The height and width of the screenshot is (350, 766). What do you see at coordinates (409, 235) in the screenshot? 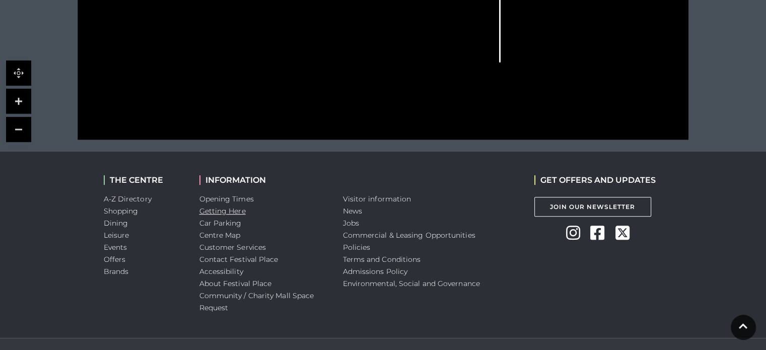
I see `a: Commercial & Leasing Opportunities` at bounding box center [409, 235].